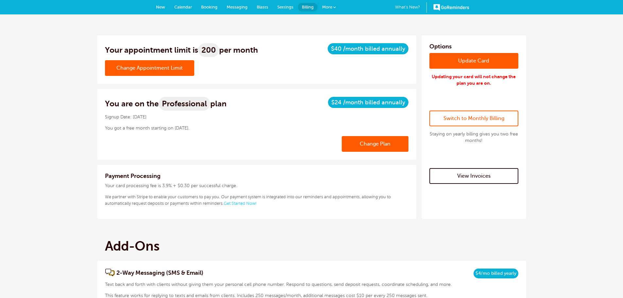 The height and width of the screenshot is (298, 623). I want to click on h4: Options, so click(474, 46).